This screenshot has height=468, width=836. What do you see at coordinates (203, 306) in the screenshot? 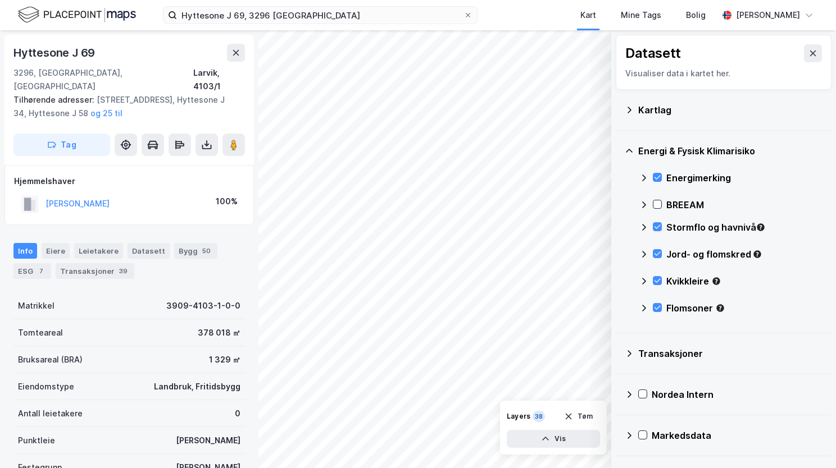
I see `div: 3909-4103-1-0-0` at bounding box center [203, 306].